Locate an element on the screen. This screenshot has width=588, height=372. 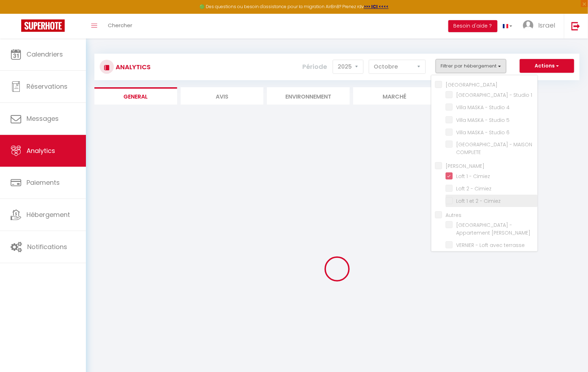
a: >>> ICI <<<< is located at coordinates (376, 6).